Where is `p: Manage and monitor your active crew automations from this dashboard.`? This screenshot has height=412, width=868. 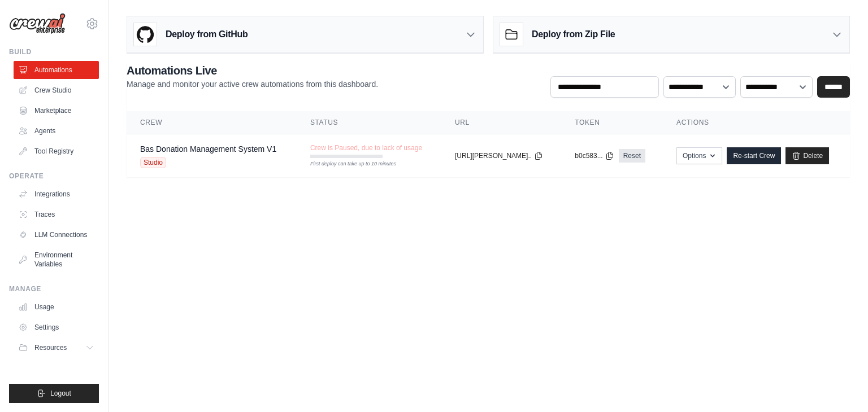
p: Manage and monitor your active crew automations from this dashboard. is located at coordinates (252, 84).